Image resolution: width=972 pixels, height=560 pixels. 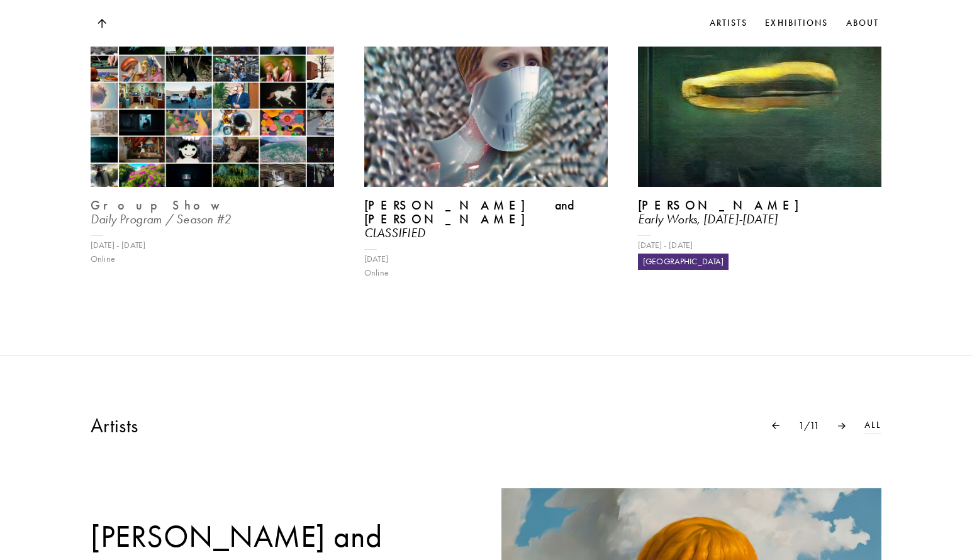 I want to click on h3: Artists, so click(x=114, y=425).